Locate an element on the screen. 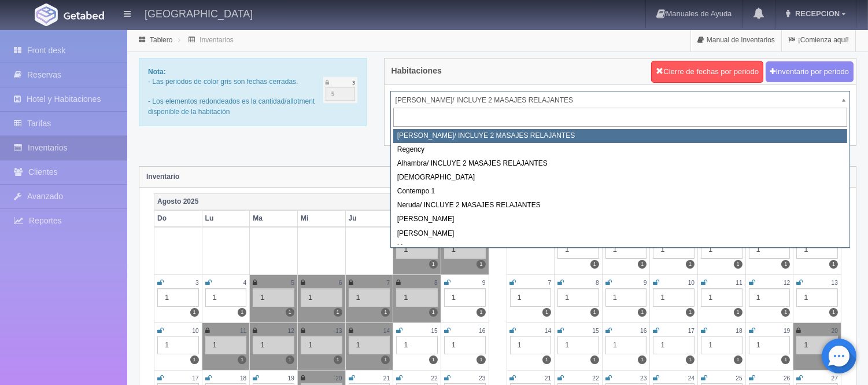 The height and width of the screenshot is (385, 868). div: Alhambra/ INCLUYE 2 MASAJES RELAJANTES is located at coordinates (620, 163).